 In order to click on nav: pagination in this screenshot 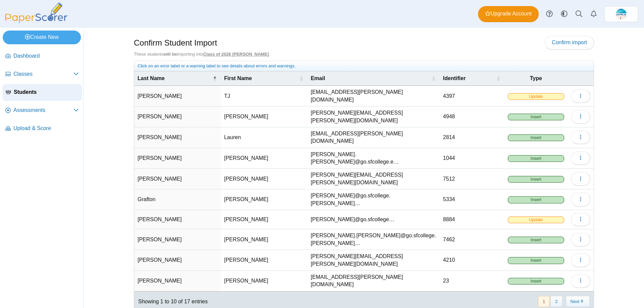, I will do `click(564, 302)`.